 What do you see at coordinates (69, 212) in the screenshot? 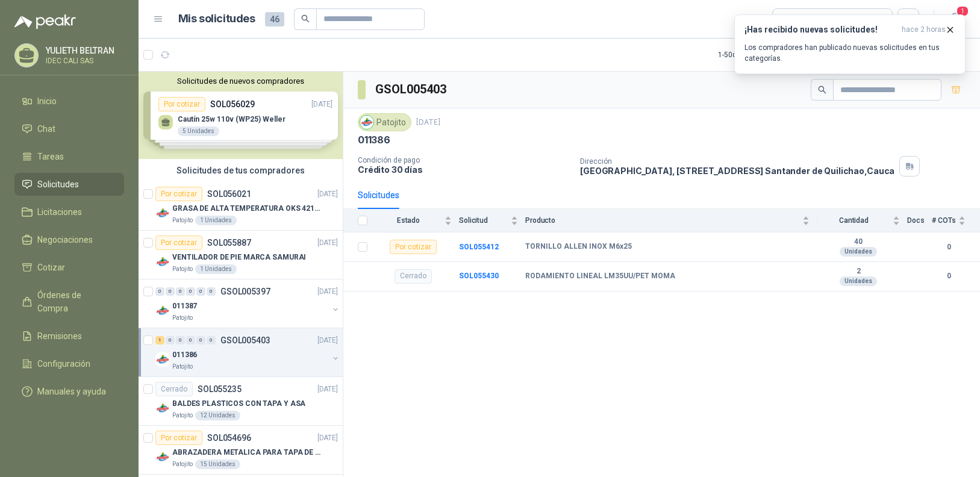
I see `a: Licitaciones` at bounding box center [69, 212].